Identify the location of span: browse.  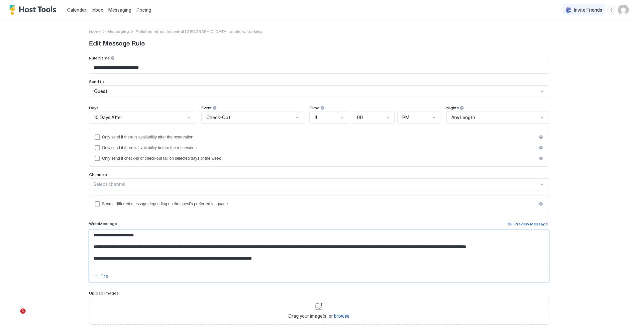
(341, 316).